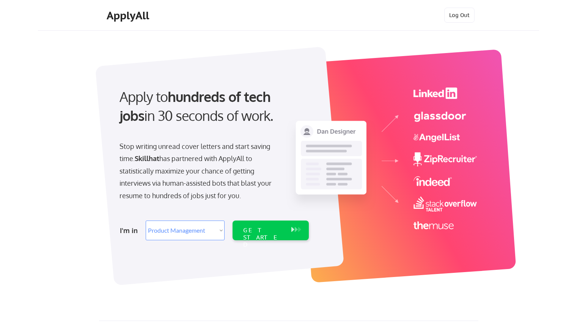  I want to click on div: ApplyAll, so click(129, 16).